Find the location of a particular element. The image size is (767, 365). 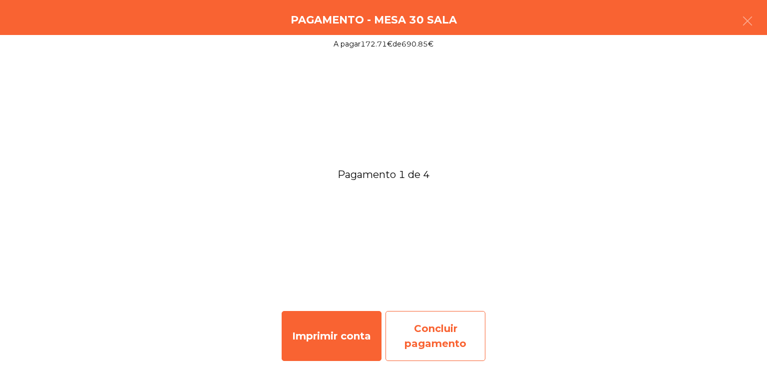

div: Concluir pagamento is located at coordinates (436, 336).